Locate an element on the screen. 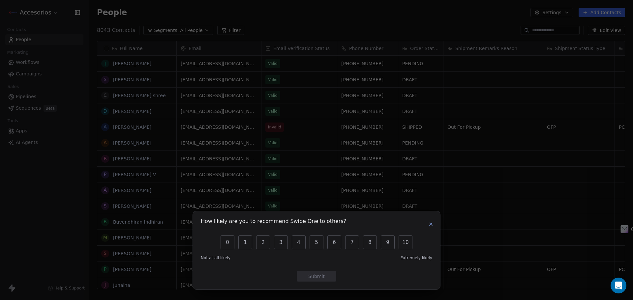 The height and width of the screenshot is (300, 633). button: 8 is located at coordinates (370, 243).